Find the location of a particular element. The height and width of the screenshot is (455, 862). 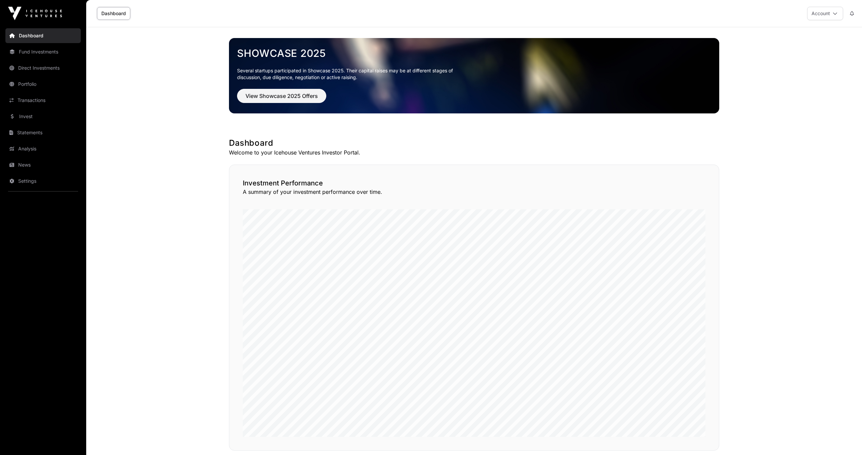

p: A summary of your investment performance over time. is located at coordinates (474, 192).